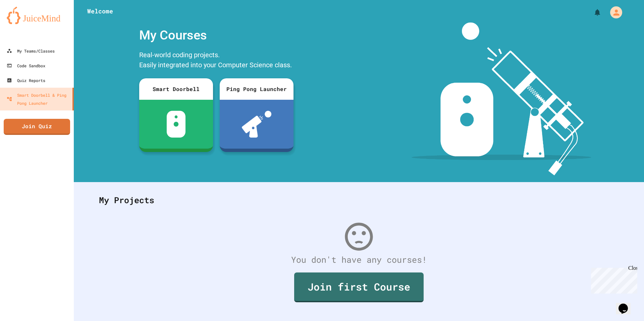 The width and height of the screenshot is (644, 321). What do you see at coordinates (37, 127) in the screenshot?
I see `a: Join Quiz` at bounding box center [37, 127].